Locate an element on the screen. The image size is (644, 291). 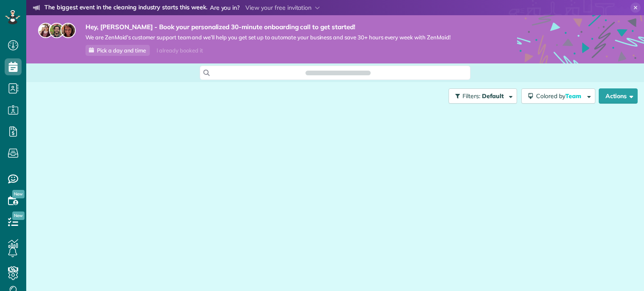
a: Filters: Default is located at coordinates (481, 96).